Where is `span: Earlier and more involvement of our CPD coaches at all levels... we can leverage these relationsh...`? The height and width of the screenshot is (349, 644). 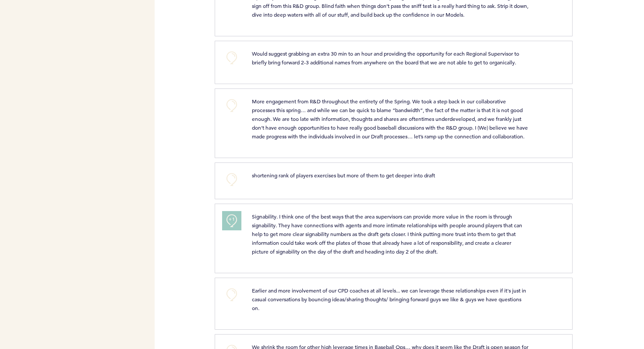 span: Earlier and more involvement of our CPD coaches at all levels... we can leverage these relationsh... is located at coordinates (389, 299).